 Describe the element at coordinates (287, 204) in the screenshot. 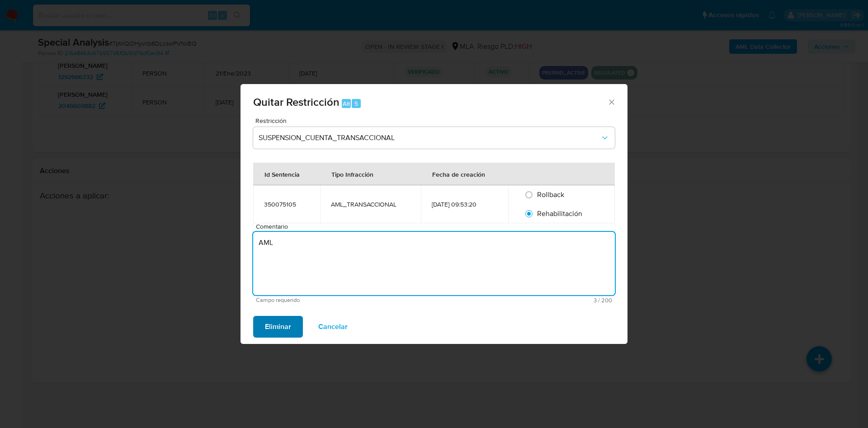

I see `div: 350075105` at that location.